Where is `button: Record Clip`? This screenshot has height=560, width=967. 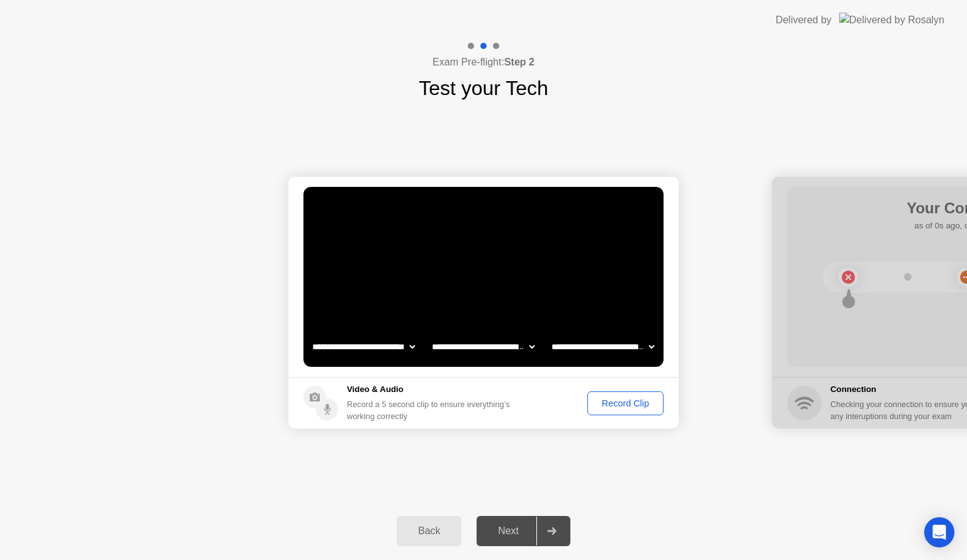 button: Record Clip is located at coordinates (625, 403).